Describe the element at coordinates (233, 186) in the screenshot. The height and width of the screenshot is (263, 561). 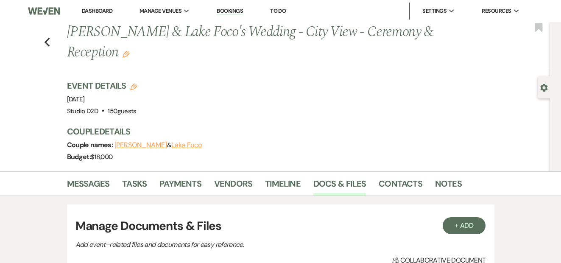
I see `a: Vendors` at that location.